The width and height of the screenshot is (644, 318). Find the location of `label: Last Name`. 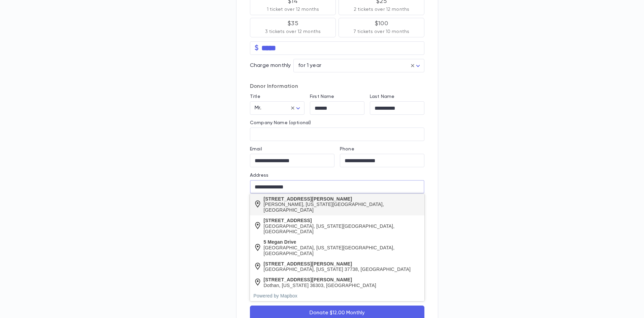

label: Last Name is located at coordinates (382, 97).